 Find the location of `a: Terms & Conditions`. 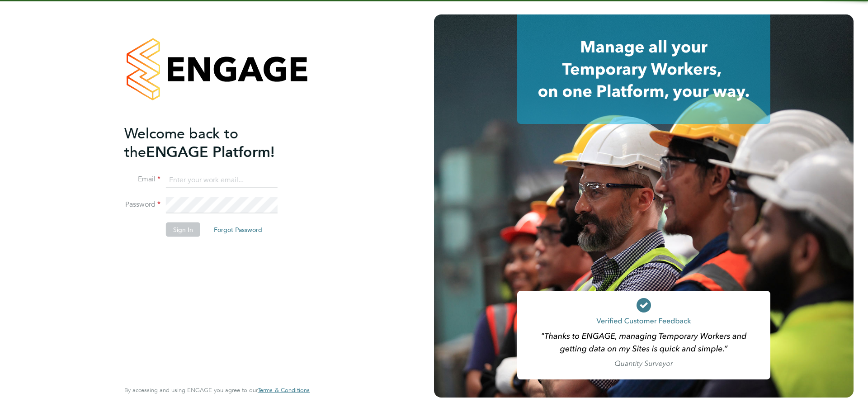

a: Terms & Conditions is located at coordinates (284, 391).